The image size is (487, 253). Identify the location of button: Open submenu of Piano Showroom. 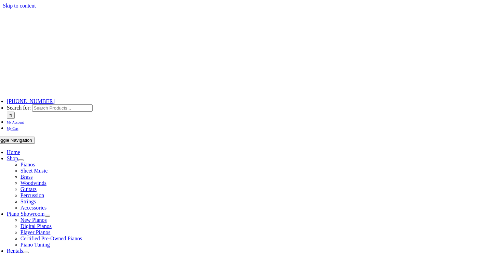
(48, 216).